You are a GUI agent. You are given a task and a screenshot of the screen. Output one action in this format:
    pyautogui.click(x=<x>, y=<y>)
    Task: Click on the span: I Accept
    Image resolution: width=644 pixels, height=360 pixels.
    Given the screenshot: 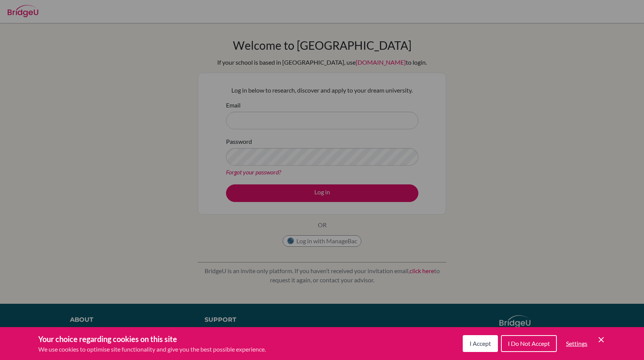 What is the action you would take?
    pyautogui.click(x=480, y=343)
    